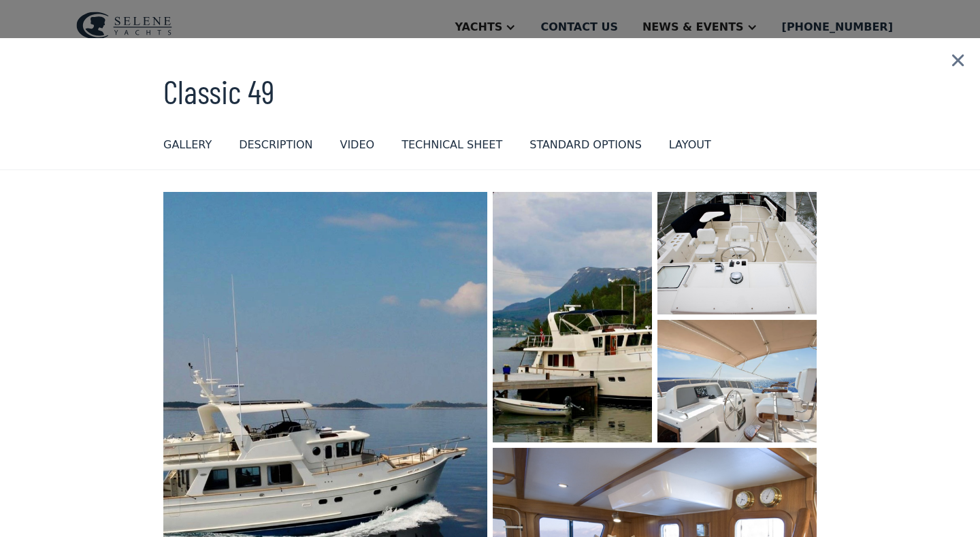 The image size is (980, 537). Describe the element at coordinates (690, 145) in the screenshot. I see `div: layout` at that location.